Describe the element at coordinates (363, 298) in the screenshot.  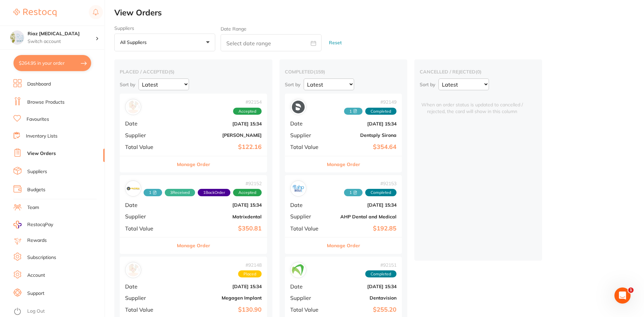
I see `b: Dentavision` at that location.